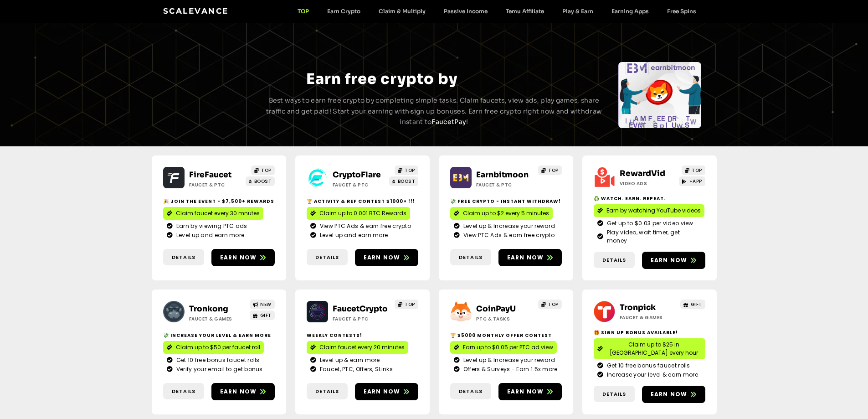  I want to click on a: GIFT, so click(262, 315).